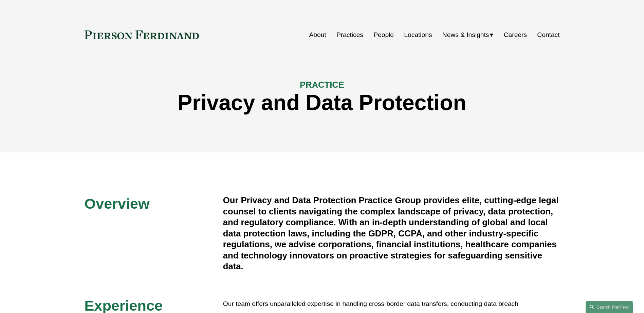 The height and width of the screenshot is (313, 644). What do you see at coordinates (609, 307) in the screenshot?
I see `a: Search this site` at bounding box center [609, 307].